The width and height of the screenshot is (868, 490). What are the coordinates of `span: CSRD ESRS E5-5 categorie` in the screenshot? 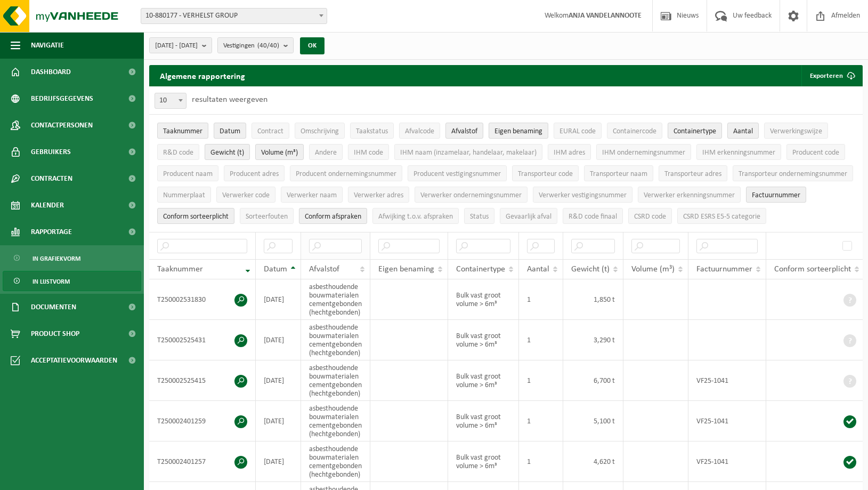 It's located at (721, 216).